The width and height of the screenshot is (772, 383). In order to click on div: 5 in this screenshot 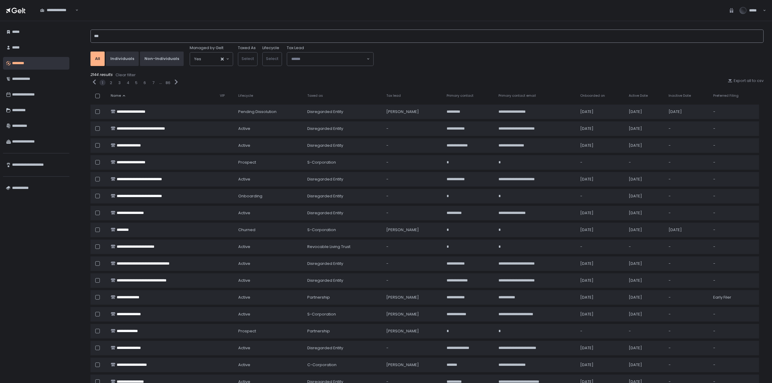, I will do `click(136, 83)`.